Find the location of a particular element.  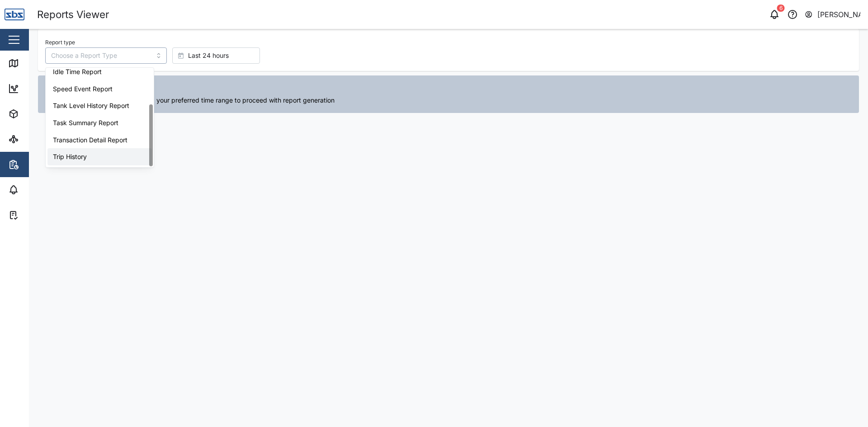

input: Choose a Report Type is located at coordinates (105, 56).